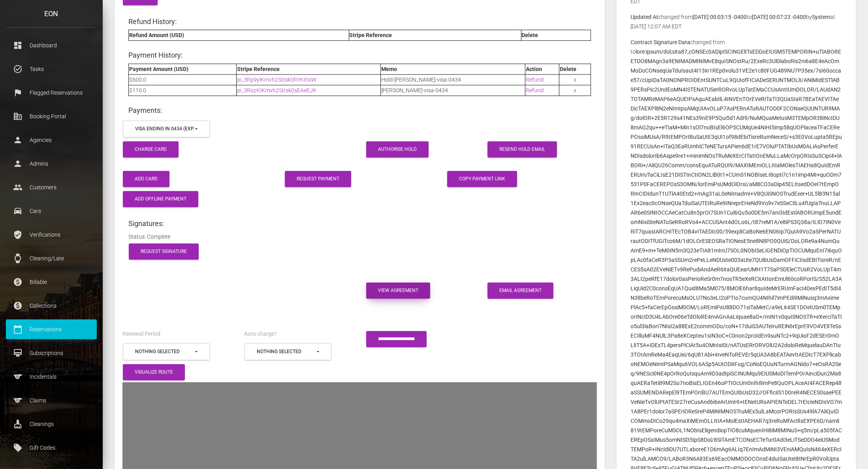  What do you see at coordinates (51, 353) in the screenshot?
I see `p: Subscriptions` at bounding box center [51, 353].